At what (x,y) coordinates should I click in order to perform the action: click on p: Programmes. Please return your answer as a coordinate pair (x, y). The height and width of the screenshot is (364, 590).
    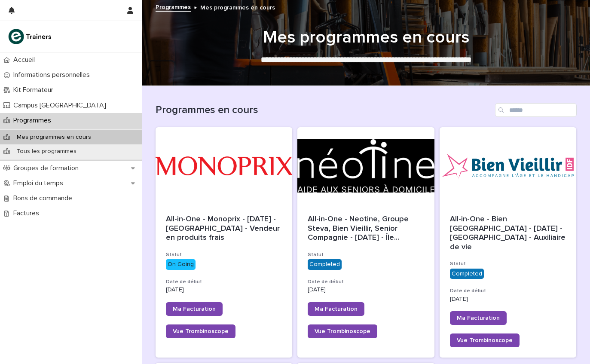
    Looking at the image, I should click on (34, 120).